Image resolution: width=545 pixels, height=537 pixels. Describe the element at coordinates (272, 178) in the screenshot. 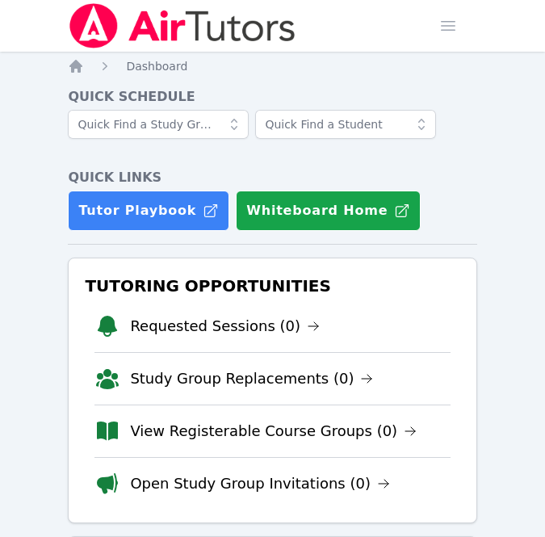

I see `h4: Quick Links` at that location.